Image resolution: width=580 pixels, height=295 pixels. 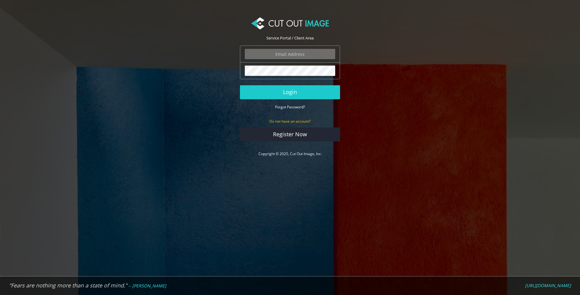 What do you see at coordinates (290, 107) in the screenshot?
I see `a: Forgot Password?` at bounding box center [290, 107].